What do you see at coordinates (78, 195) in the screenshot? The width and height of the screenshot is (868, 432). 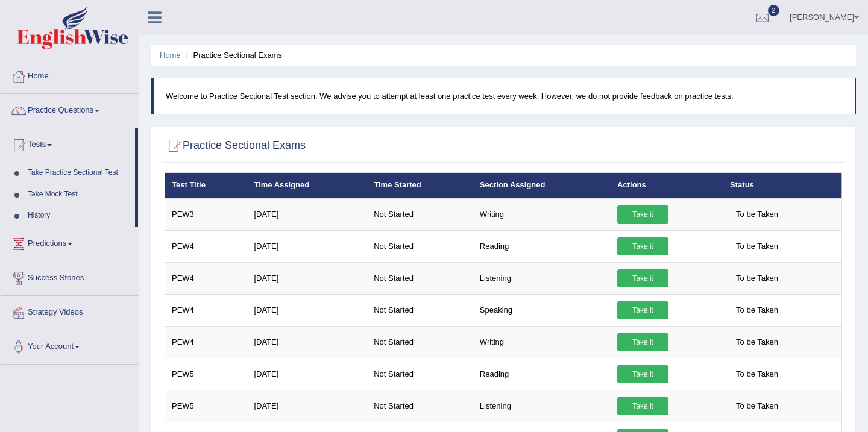 I see `a: Take Mock Test` at bounding box center [78, 195].